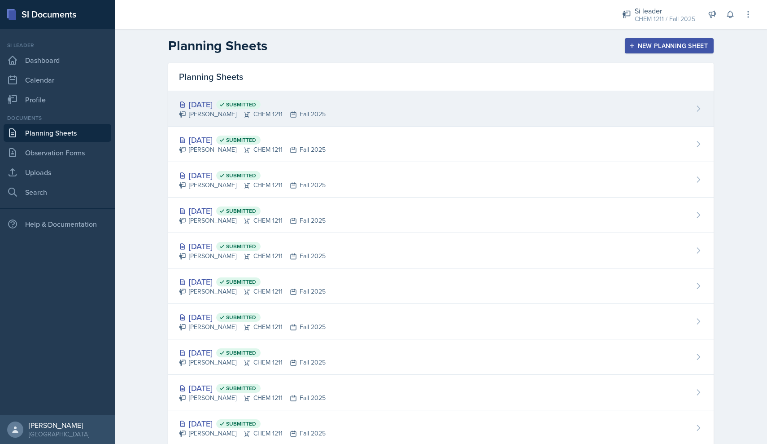  Describe the element at coordinates (57, 118) in the screenshot. I see `div: Documents` at that location.